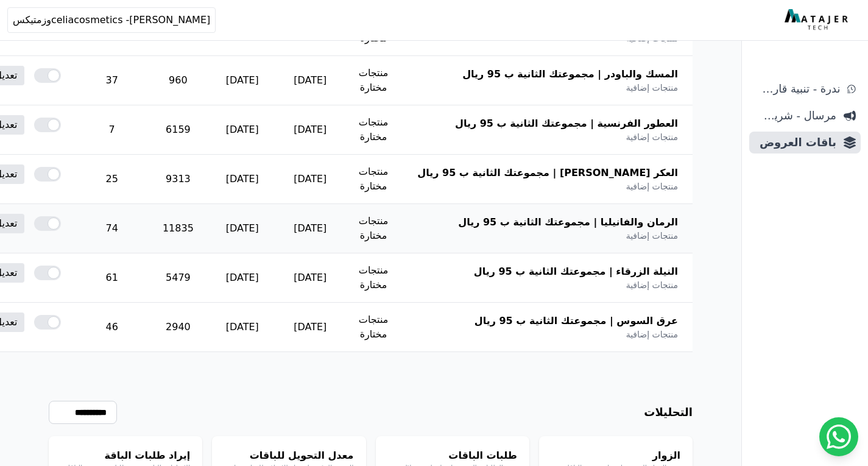 The height and width of the screenshot is (466, 868). I want to click on td: 7, so click(112, 130).